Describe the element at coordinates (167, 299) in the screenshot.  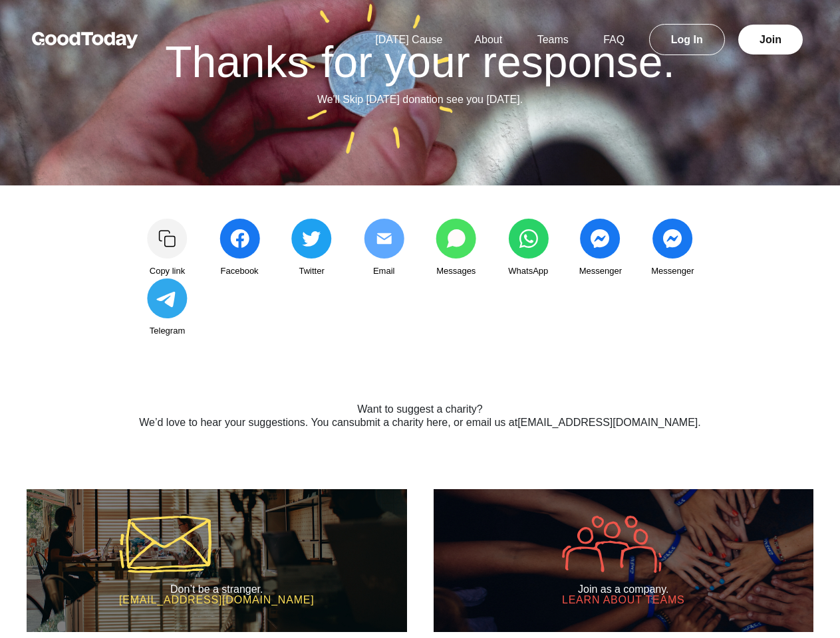
I see `img: share_telegram-202ce42bf2dc56a75ae6f480dc55a76afea62cc0f429ad49403062cf127563fc.svg` at that location.